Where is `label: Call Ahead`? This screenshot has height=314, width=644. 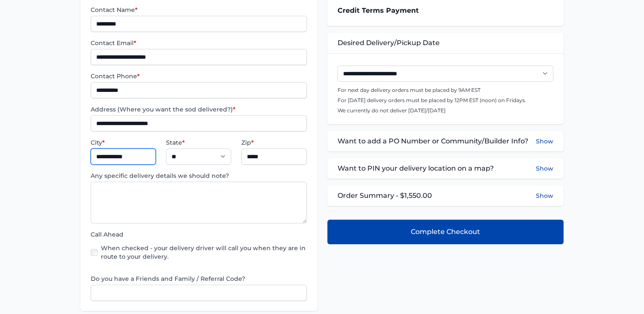
label: Call Ahead is located at coordinates (199, 234).